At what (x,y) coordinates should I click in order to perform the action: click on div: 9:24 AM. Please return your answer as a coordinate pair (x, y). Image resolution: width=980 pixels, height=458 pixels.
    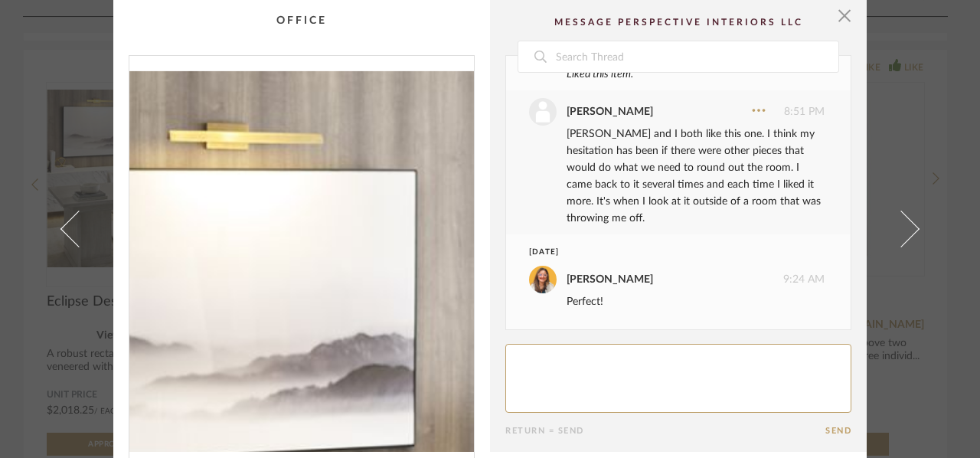
    Looking at the image, I should click on (677, 280).